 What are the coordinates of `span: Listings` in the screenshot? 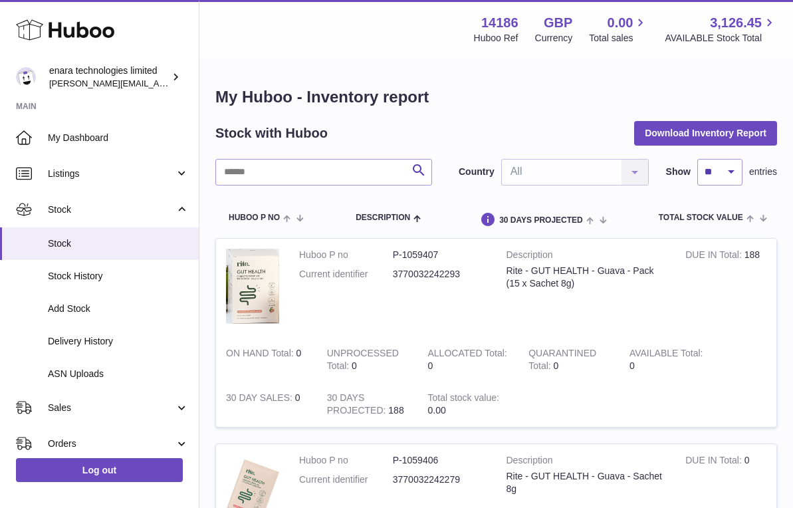 It's located at (111, 173).